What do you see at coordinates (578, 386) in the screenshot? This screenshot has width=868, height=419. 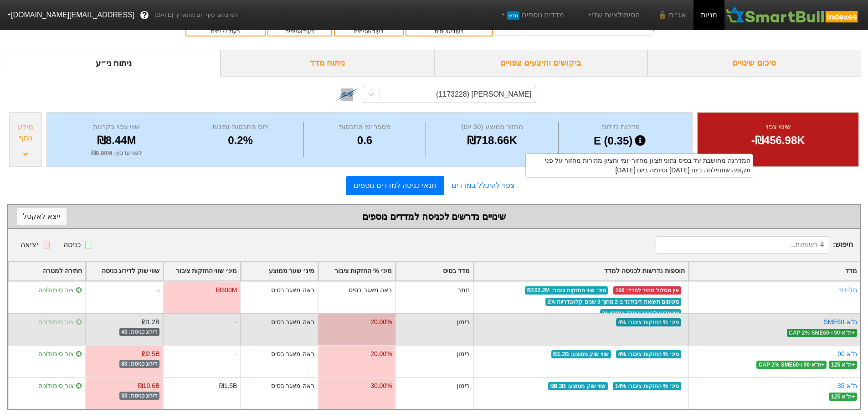 I see `span: שווי שוק ממוצע : ₪9.3B` at bounding box center [578, 386].